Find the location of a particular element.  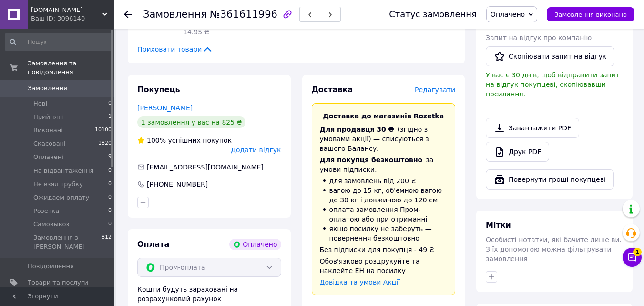

span: 9 is located at coordinates (110, 157).